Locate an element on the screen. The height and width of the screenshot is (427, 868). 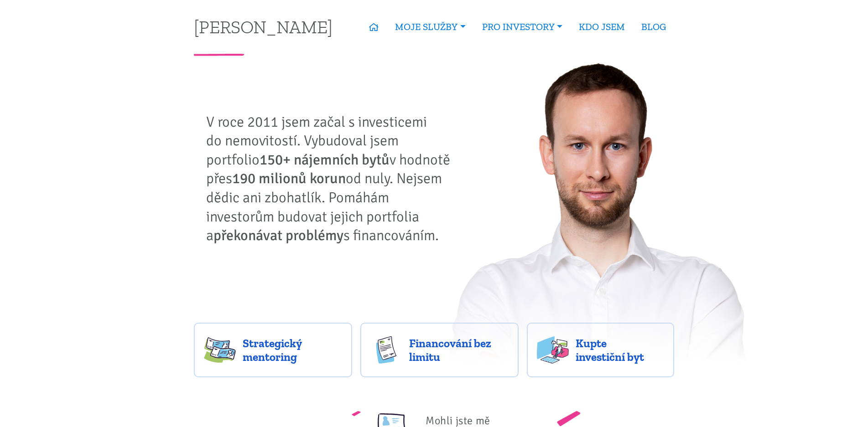
a: KDO JSEM is located at coordinates (602, 27).